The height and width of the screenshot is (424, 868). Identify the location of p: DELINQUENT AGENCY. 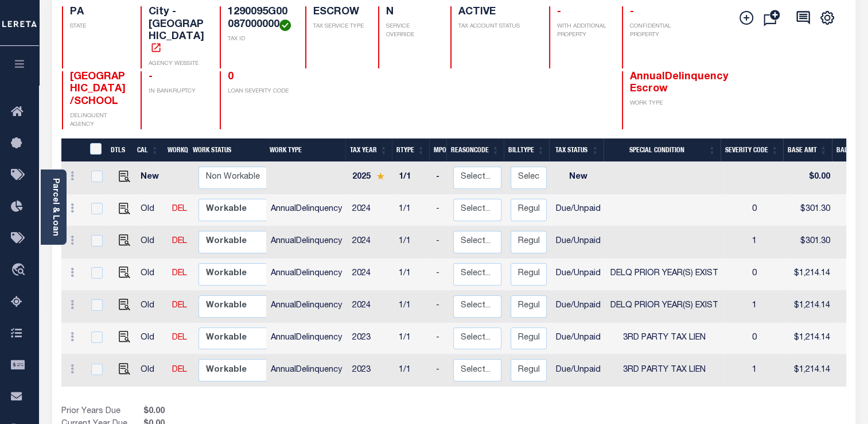
(99, 120).